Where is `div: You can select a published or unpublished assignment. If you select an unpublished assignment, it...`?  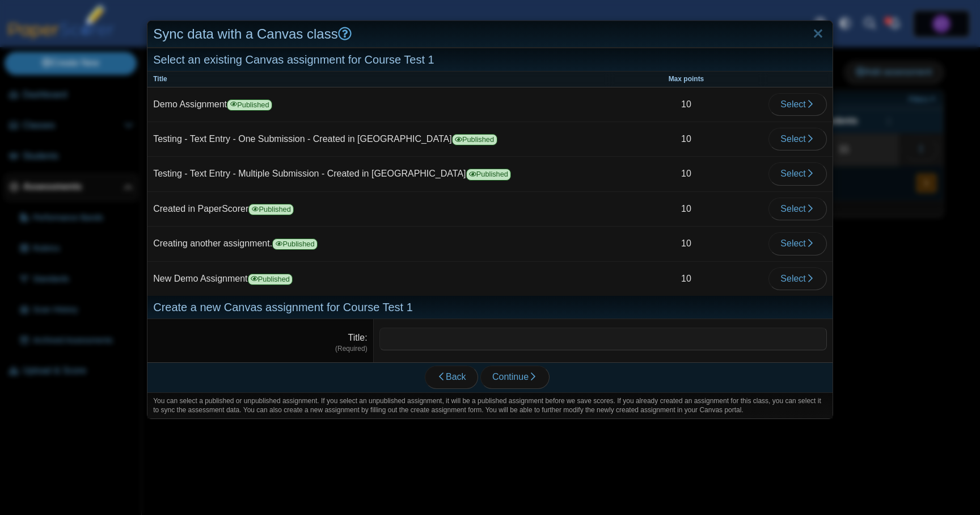
div: You can select a published or unpublished assignment. If you select an unpublished assignment, it... is located at coordinates (490, 405).